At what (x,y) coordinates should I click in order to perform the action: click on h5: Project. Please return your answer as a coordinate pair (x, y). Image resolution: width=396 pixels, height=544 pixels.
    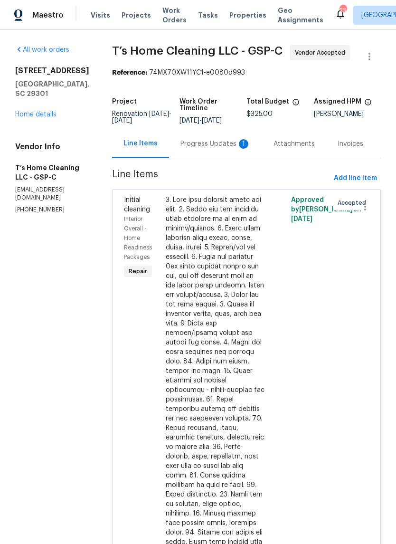
    Looking at the image, I should click on (124, 102).